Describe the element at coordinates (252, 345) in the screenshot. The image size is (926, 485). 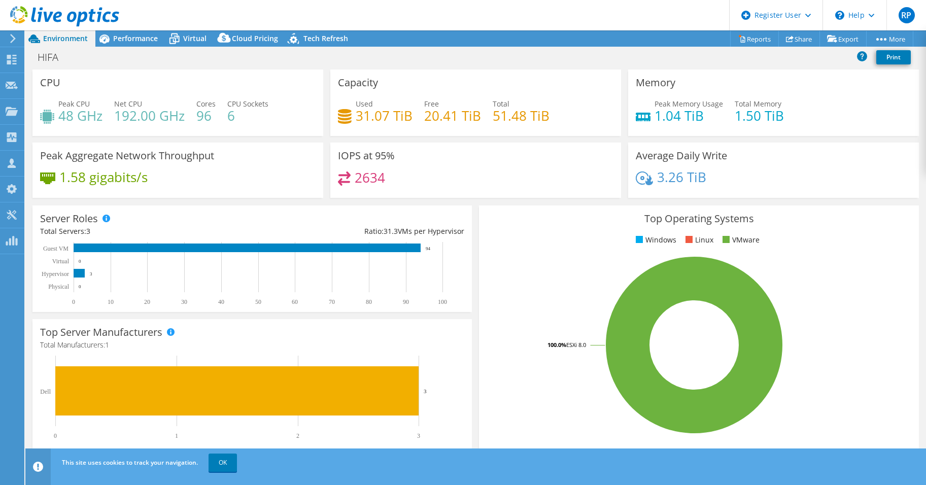
I see `h4: Total Manufacturers:` at that location.